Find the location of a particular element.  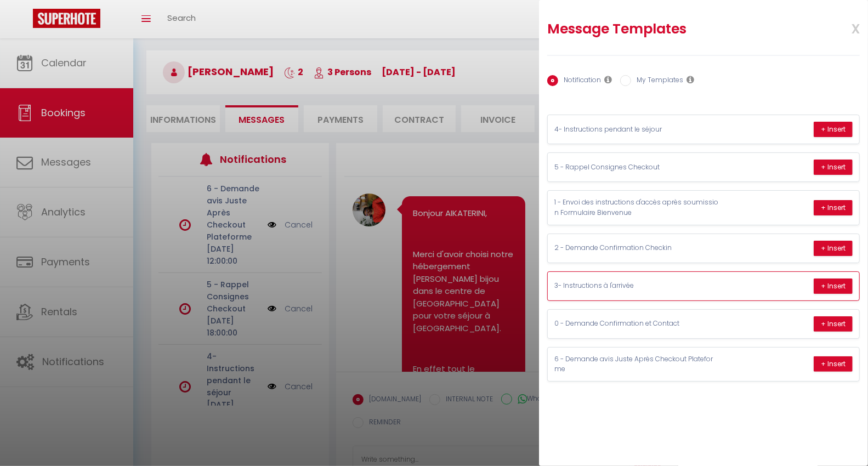

i: General templates are visible by you and your team is located at coordinates (691, 80).